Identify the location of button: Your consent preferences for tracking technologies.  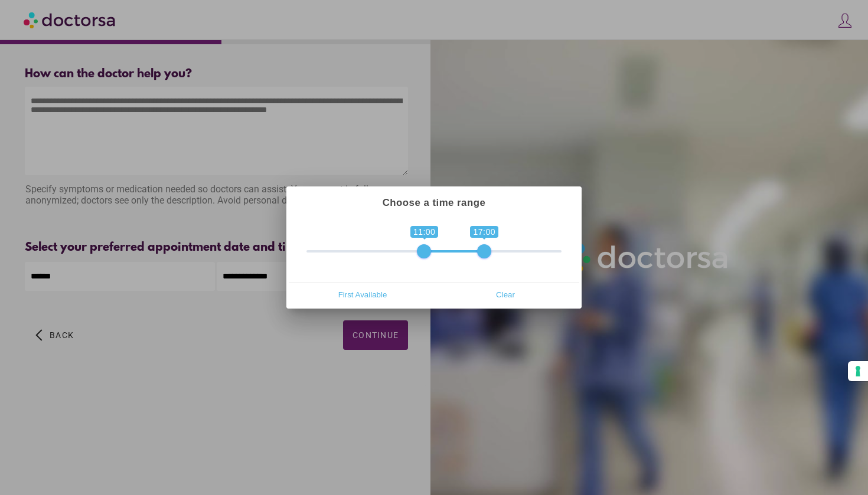
(858, 371).